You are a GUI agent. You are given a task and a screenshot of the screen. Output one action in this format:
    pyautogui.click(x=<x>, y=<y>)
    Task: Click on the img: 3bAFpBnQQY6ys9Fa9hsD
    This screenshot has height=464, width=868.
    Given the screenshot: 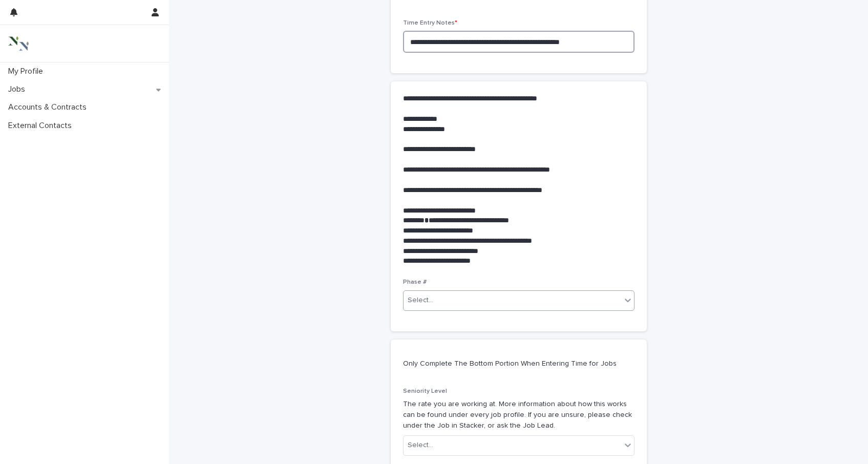 What is the action you would take?
    pyautogui.click(x=18, y=43)
    